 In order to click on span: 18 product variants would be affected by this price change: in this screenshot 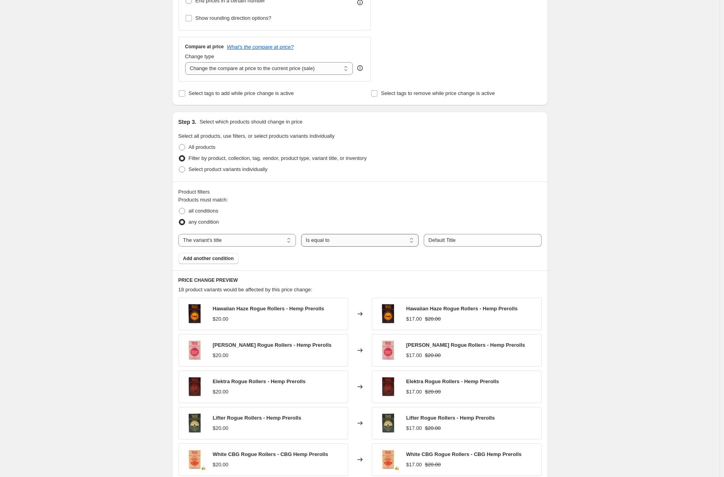, I will do `click(245, 289)`.